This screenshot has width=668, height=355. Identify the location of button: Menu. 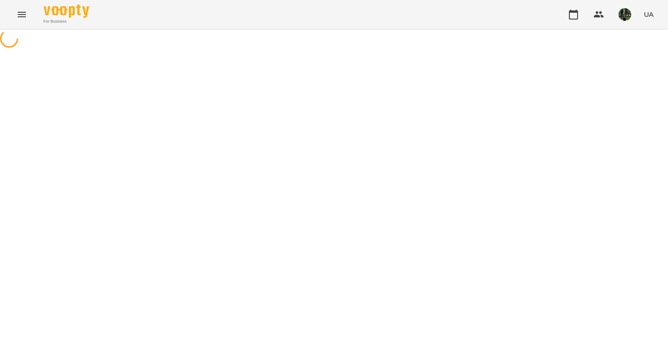
(22, 15).